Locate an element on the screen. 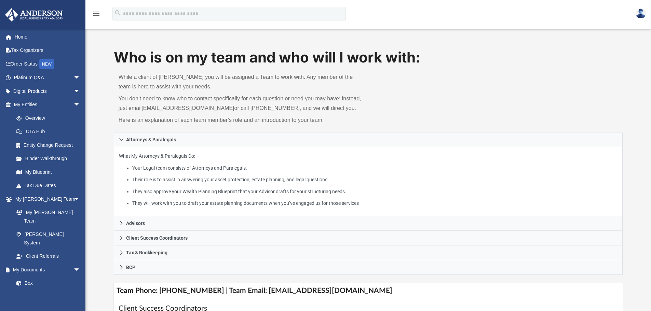  div: Attorneys & Paralegals is located at coordinates (368, 182).